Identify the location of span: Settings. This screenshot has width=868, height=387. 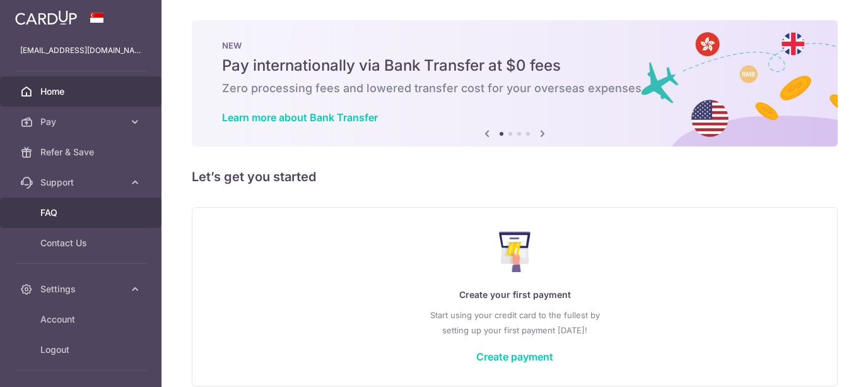
(82, 289).